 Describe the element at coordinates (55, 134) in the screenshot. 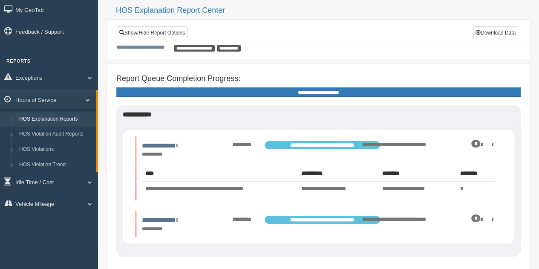

I see `a: HOS Violation Audit Reports` at that location.